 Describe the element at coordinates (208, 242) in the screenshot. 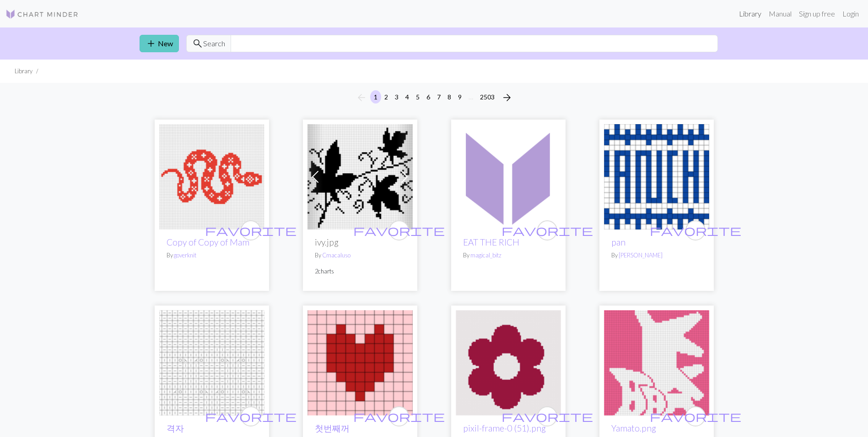

I see `a: Copy of Copy of Mam` at that location.